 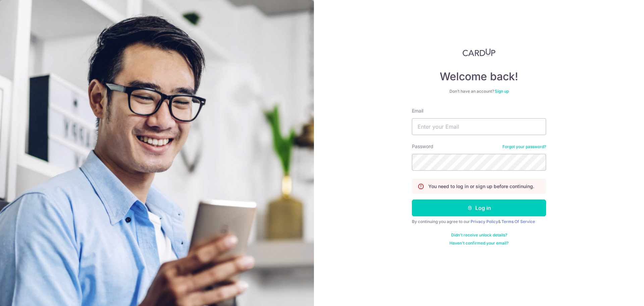 What do you see at coordinates (524, 147) in the screenshot?
I see `a: Forgot your password?` at bounding box center [524, 147].